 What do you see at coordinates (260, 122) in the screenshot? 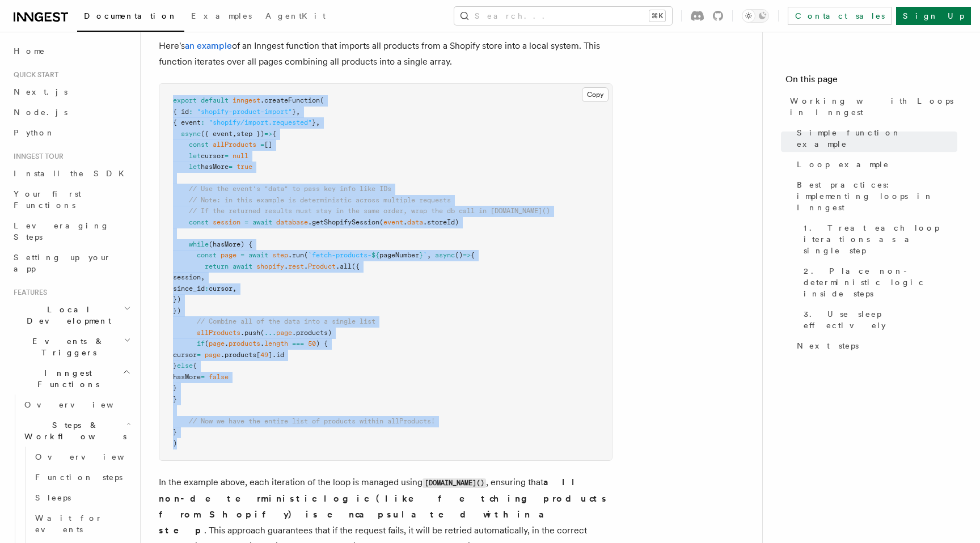
I see `span: "shopify/import.requested"` at bounding box center [260, 122].